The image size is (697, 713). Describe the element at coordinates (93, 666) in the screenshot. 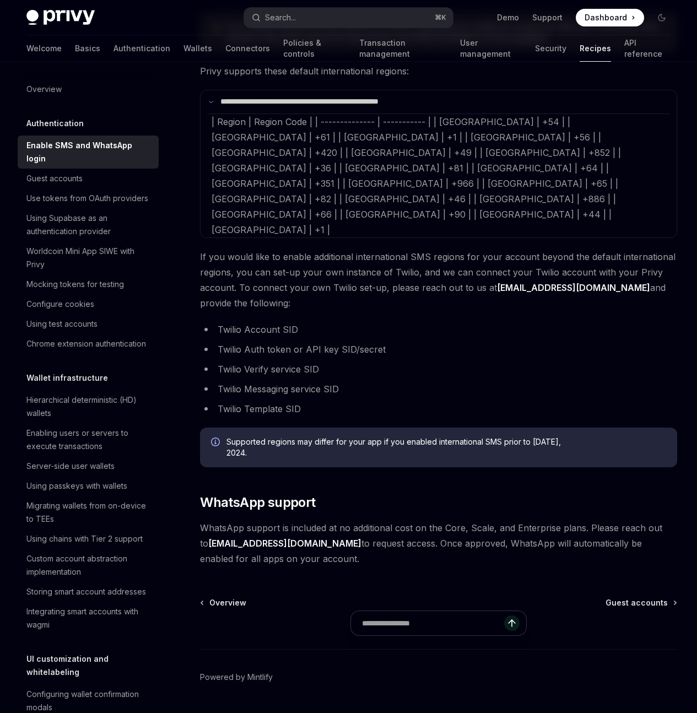

I see `h5: UI customization and whitelabeling` at that location.